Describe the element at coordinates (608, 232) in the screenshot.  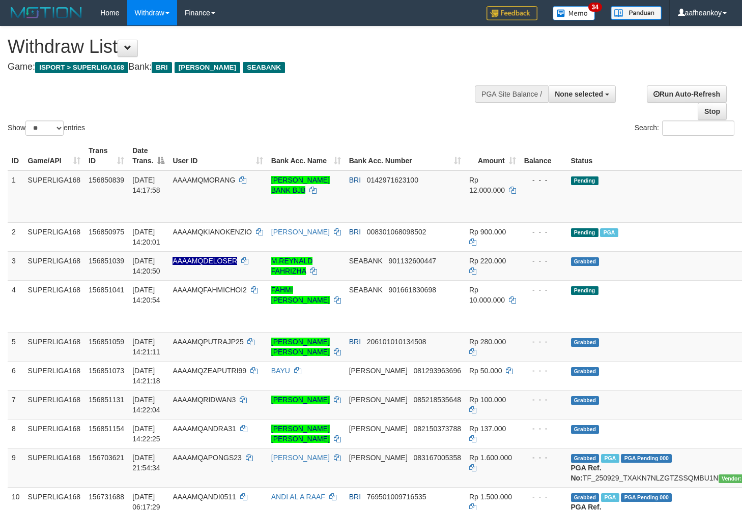
I see `span: Marked by aafsengchandara` at that location.